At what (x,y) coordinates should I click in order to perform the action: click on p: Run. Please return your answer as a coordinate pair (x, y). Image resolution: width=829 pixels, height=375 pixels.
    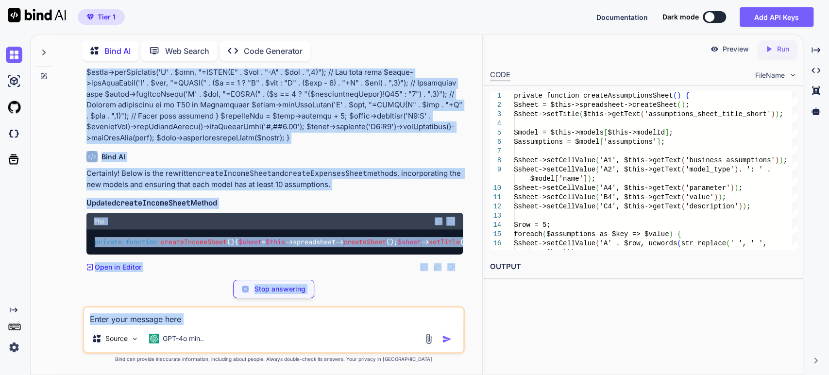
    Looking at the image, I should click on (783, 49).